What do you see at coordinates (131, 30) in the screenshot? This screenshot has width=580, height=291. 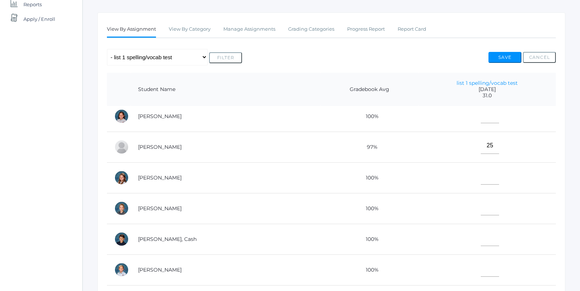 I see `a: View By Assignment` at bounding box center [131, 30].